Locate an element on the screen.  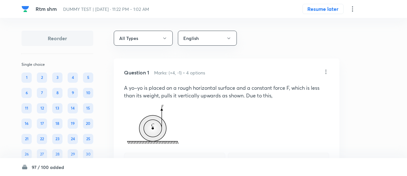
div: 9 is located at coordinates (73, 93).